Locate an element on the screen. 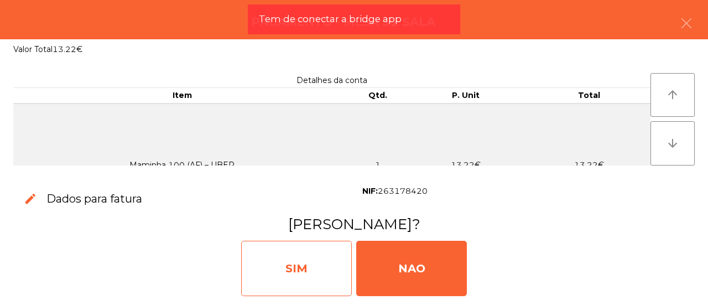 The width and height of the screenshot is (708, 305). span: Valor Total is located at coordinates (33, 49).